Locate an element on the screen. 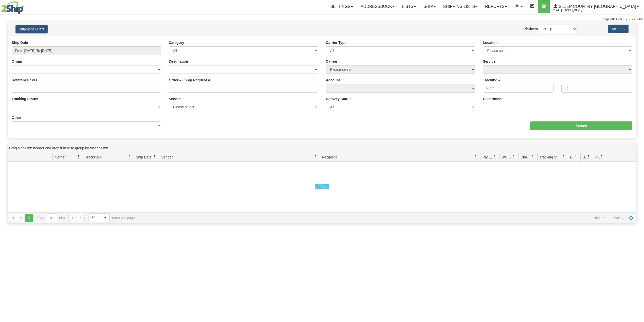 The width and height of the screenshot is (644, 322). button: Actions is located at coordinates (619, 29).